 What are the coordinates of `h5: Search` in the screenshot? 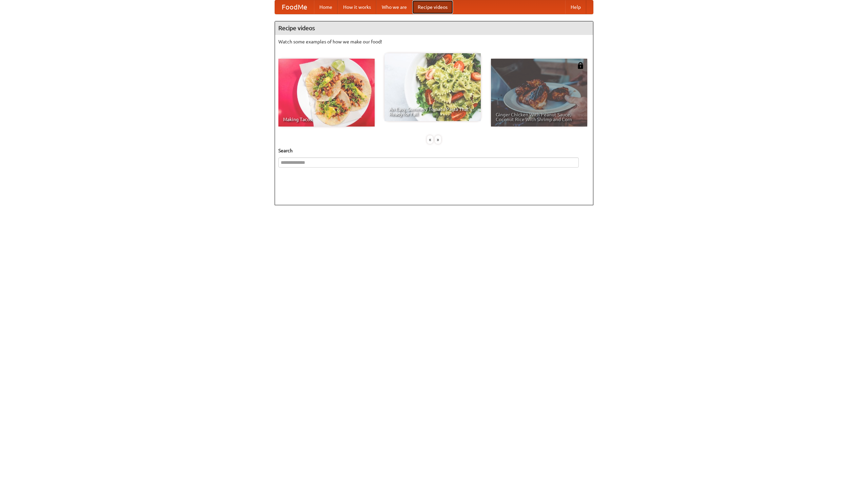 It's located at (434, 151).